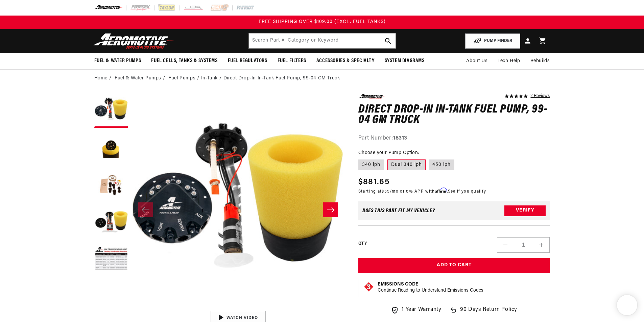 Image resolution: width=644 pixels, height=322 pixels. I want to click on span: Fuel Cells, Tanks & Systems, so click(184, 61).